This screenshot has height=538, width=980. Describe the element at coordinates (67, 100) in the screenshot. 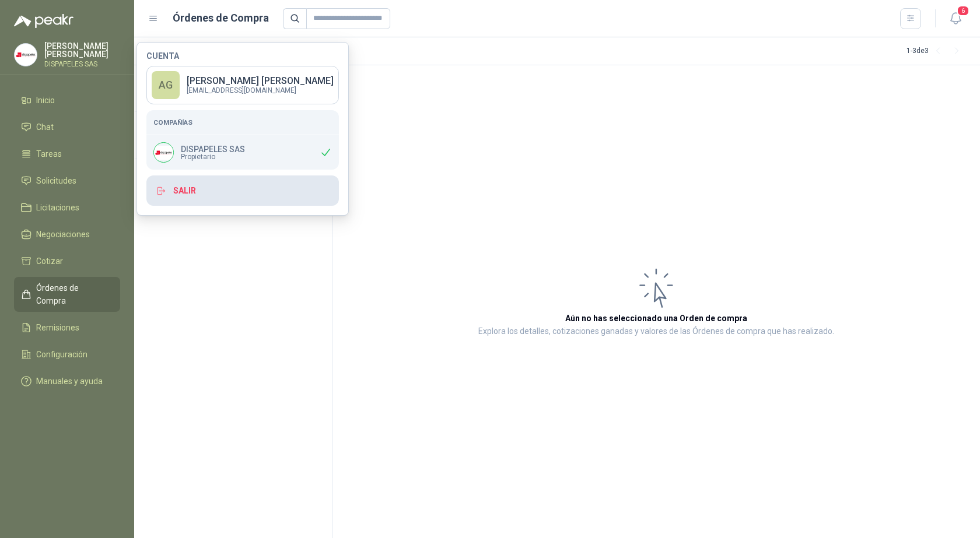

I see `a: Inicio` at that location.